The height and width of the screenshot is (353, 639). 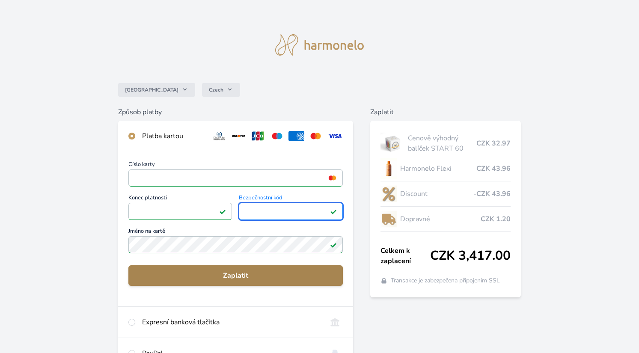 What do you see at coordinates (437, 194) in the screenshot?
I see `span: Discount` at bounding box center [437, 194].